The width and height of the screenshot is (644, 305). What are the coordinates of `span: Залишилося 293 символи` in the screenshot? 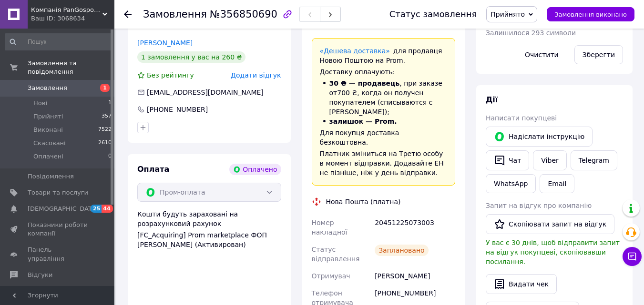 It's located at (531, 33).